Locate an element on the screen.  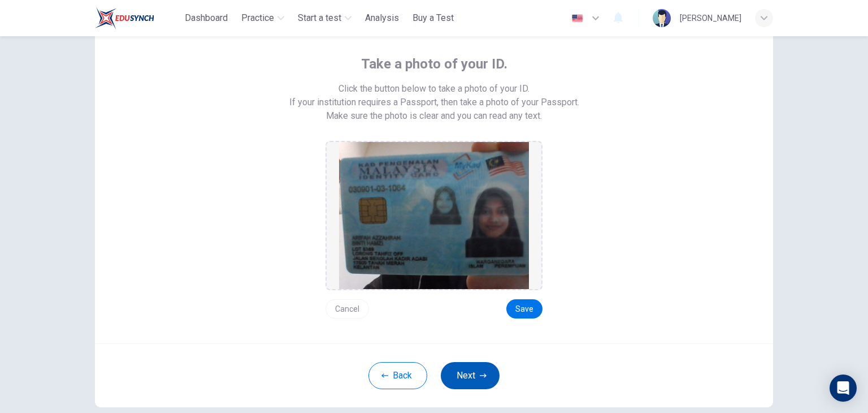
button: Back is located at coordinates (398, 375).